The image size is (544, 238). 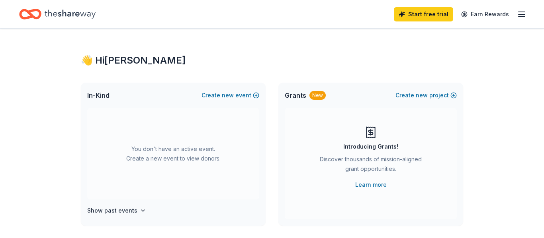 I want to click on h4: Show past events, so click(x=112, y=211).